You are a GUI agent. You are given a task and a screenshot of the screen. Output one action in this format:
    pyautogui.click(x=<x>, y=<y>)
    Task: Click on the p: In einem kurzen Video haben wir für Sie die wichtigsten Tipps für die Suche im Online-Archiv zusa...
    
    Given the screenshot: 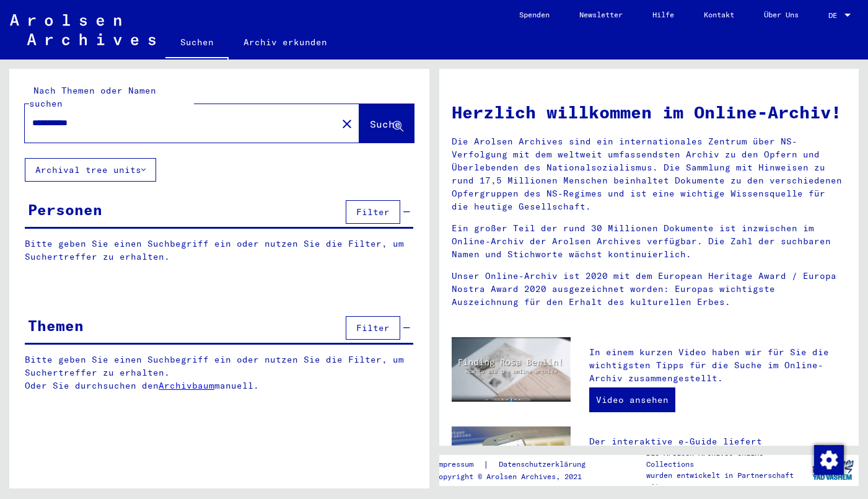 What is the action you would take?
    pyautogui.click(x=718, y=365)
    